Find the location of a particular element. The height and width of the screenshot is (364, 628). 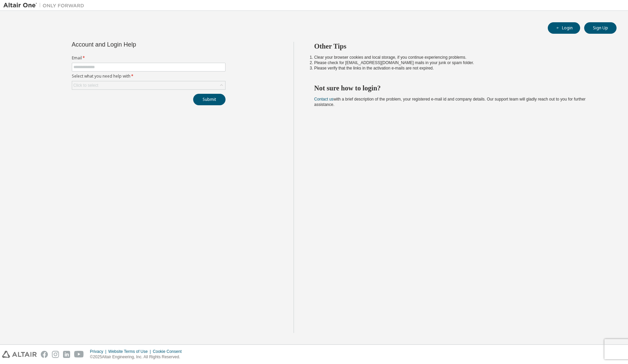

img: linkedin.svg is located at coordinates (66, 354).